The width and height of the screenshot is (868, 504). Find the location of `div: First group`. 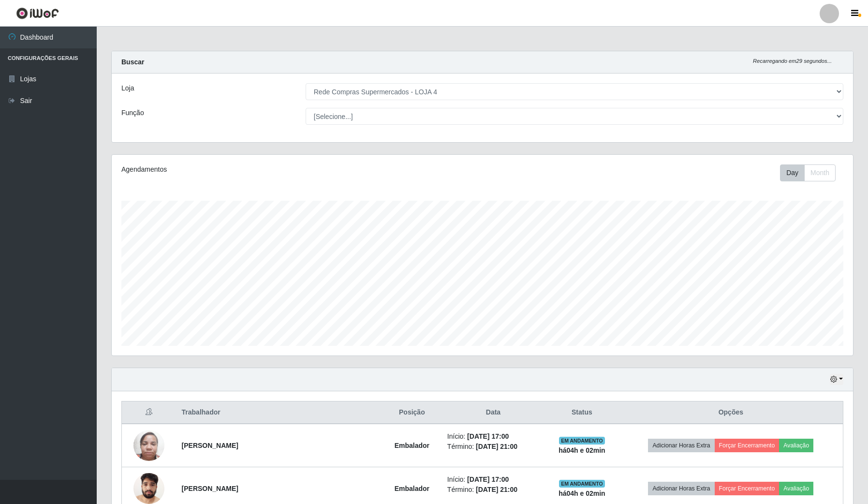

div: First group is located at coordinates (807, 173).